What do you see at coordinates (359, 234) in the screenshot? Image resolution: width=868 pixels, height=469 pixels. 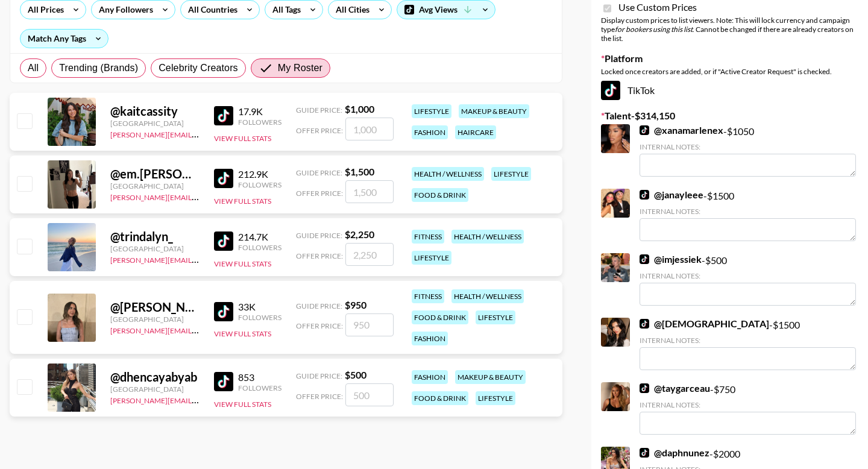 I see `strong: $ 2,250` at bounding box center [359, 234].